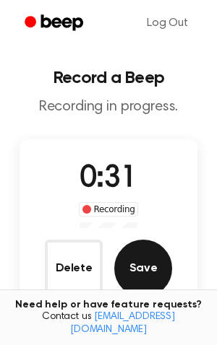  What do you see at coordinates (108, 78) in the screenshot?
I see `h1: Record a Beep` at bounding box center [108, 78].